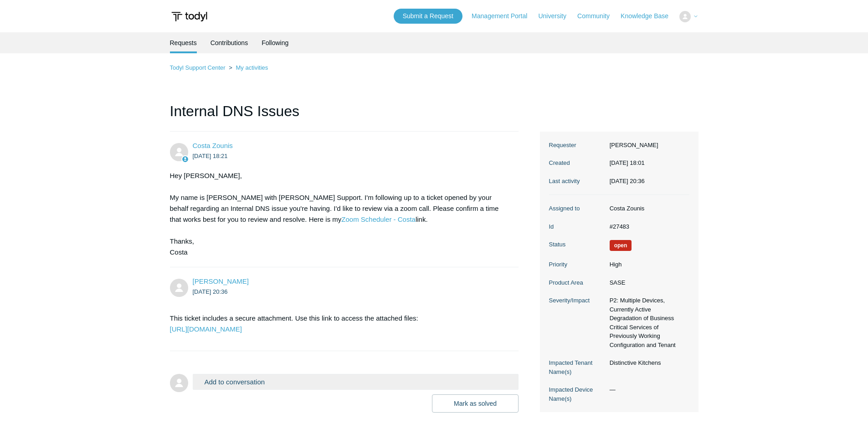 This screenshot has width=868, height=434. What do you see at coordinates (556, 16) in the screenshot?
I see `a: University` at bounding box center [556, 16].